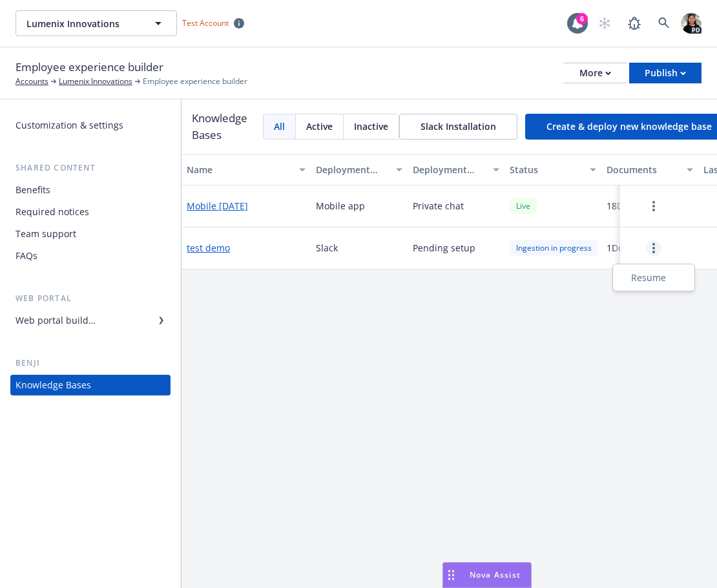  What do you see at coordinates (438, 205) in the screenshot?
I see `span: Private chat` at bounding box center [438, 205].